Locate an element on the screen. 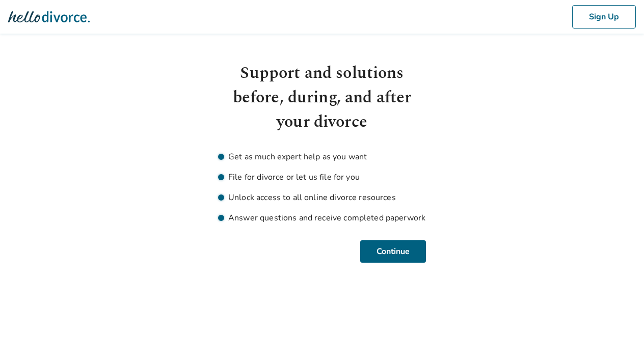 The image size is (644, 337). li: File for divorce or let us file for you is located at coordinates (322, 178).